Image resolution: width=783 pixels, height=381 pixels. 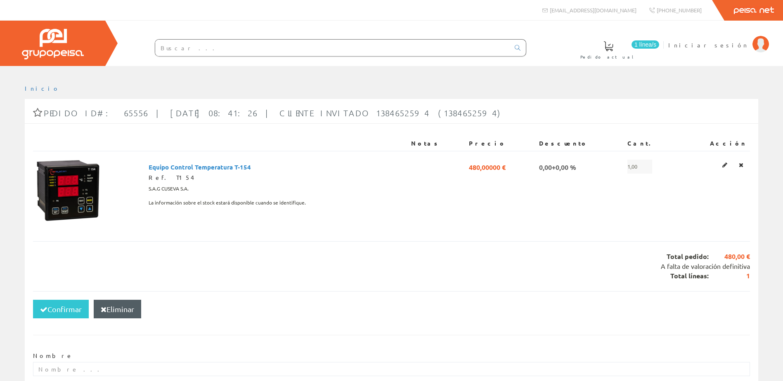 I want to click on th: Descuento, so click(x=580, y=144).